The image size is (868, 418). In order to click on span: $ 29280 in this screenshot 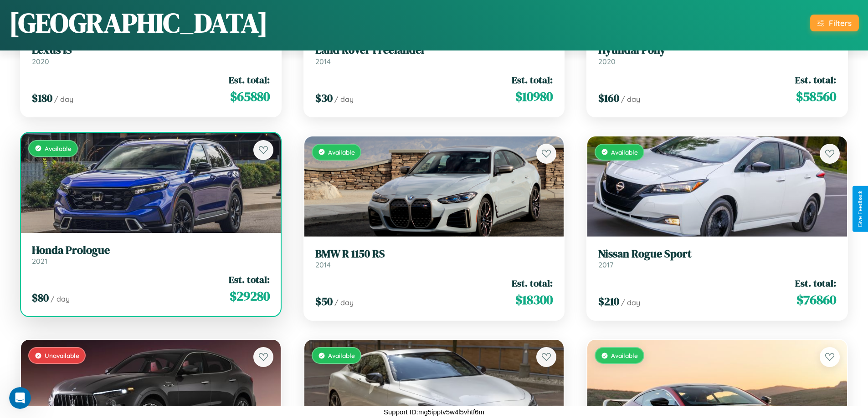, I will do `click(250, 296)`.